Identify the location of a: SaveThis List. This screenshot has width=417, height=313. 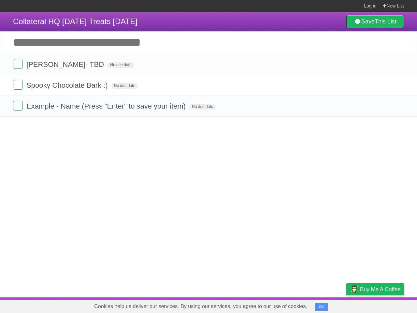
(375, 22).